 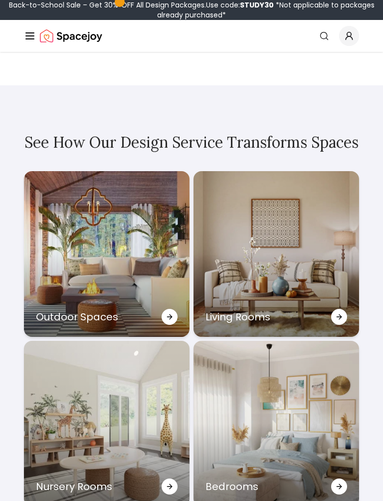 I want to click on a: Spacejoy, so click(x=71, y=36).